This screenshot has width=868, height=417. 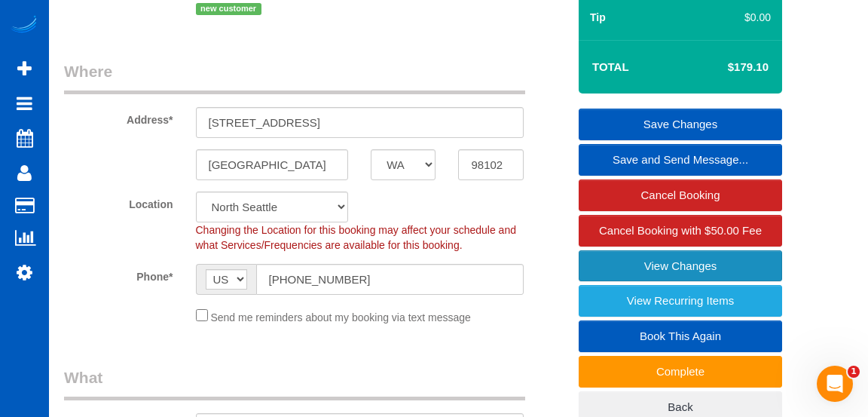 I want to click on input: Phone*, so click(x=389, y=279).